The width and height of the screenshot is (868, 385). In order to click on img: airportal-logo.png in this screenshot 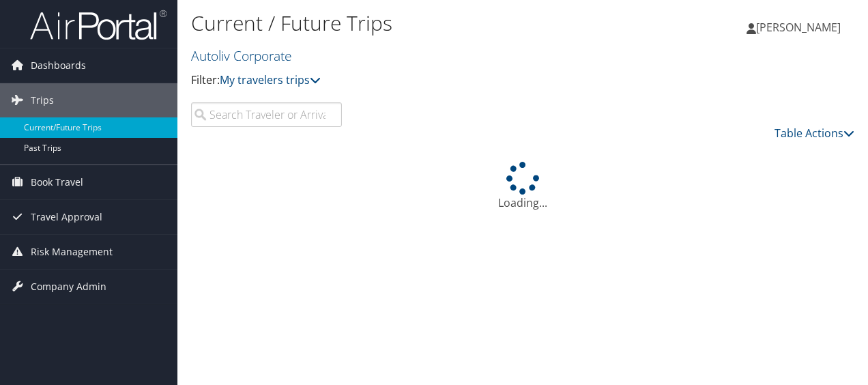, I will do `click(98, 24)`.